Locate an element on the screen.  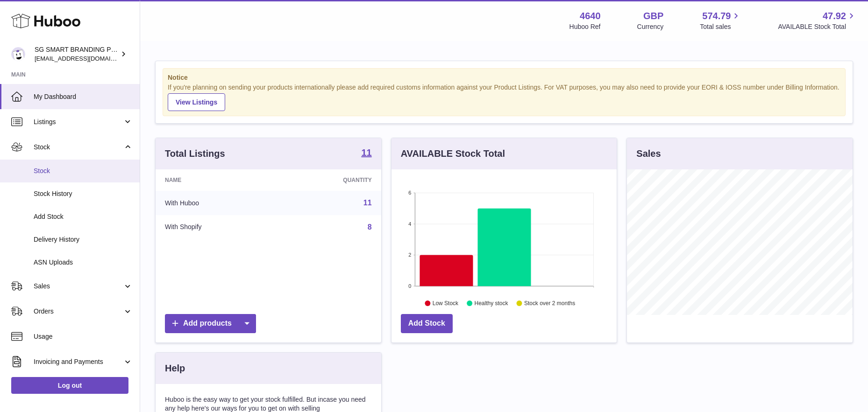
div: Huboo Ref is located at coordinates (585, 26).